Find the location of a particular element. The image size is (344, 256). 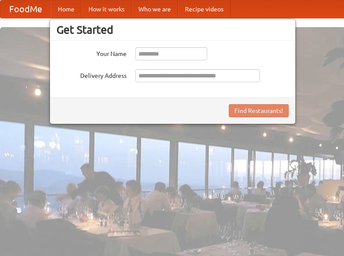

a: Who we are is located at coordinates (155, 9).